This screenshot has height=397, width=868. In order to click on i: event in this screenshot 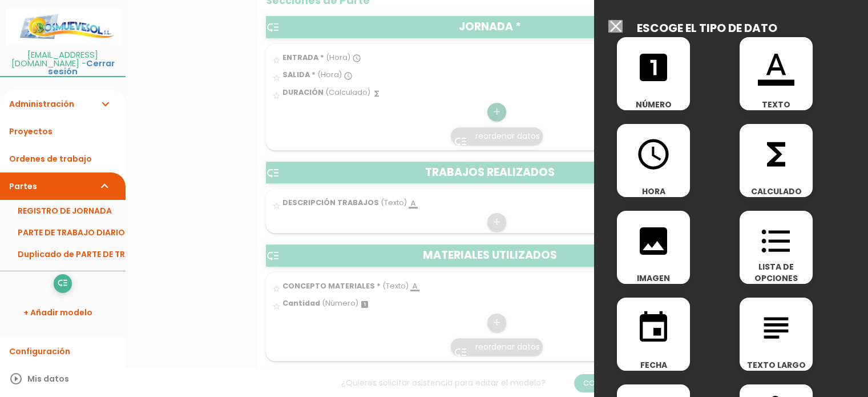, I will do `click(653, 328)`.